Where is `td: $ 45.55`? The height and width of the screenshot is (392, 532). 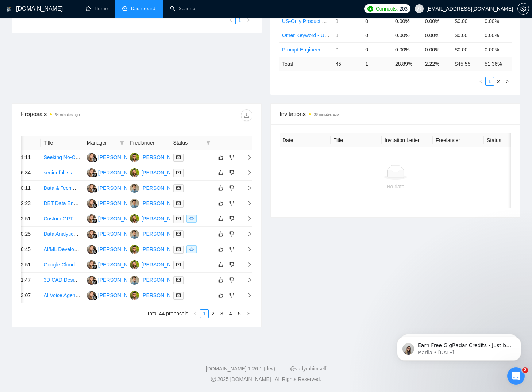
td: $ 45.55 is located at coordinates (467, 64).